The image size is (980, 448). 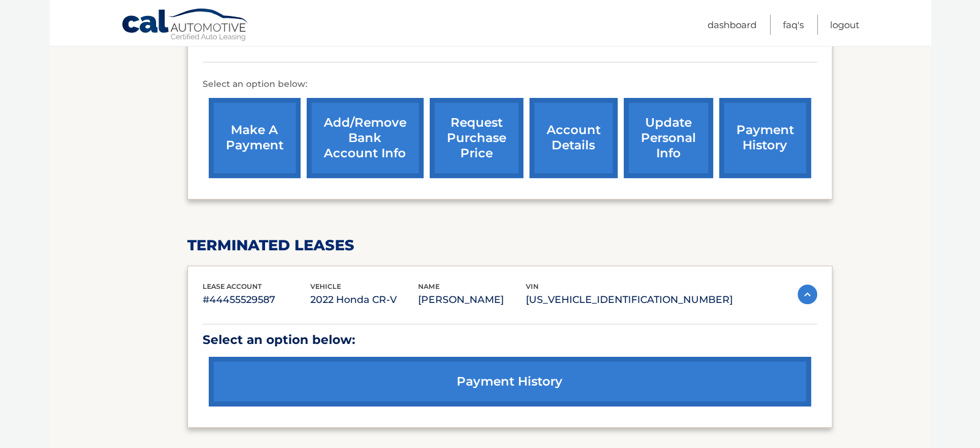 I want to click on span: lease account, so click(x=232, y=286).